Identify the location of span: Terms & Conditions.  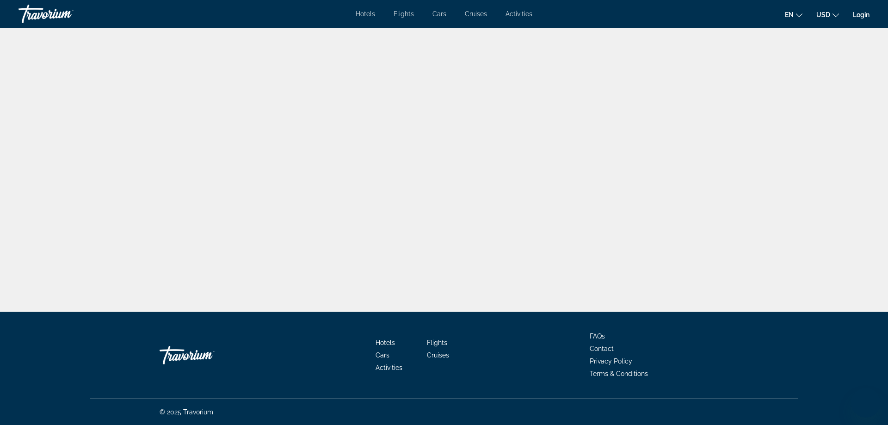
(619, 374).